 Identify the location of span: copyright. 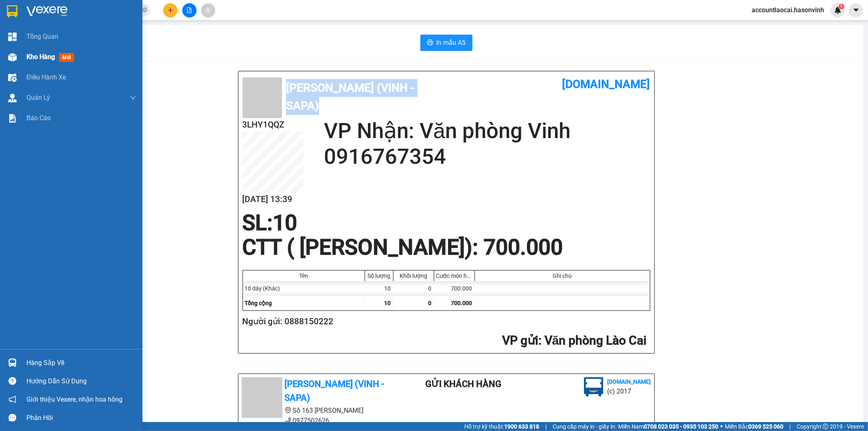
(825, 427).